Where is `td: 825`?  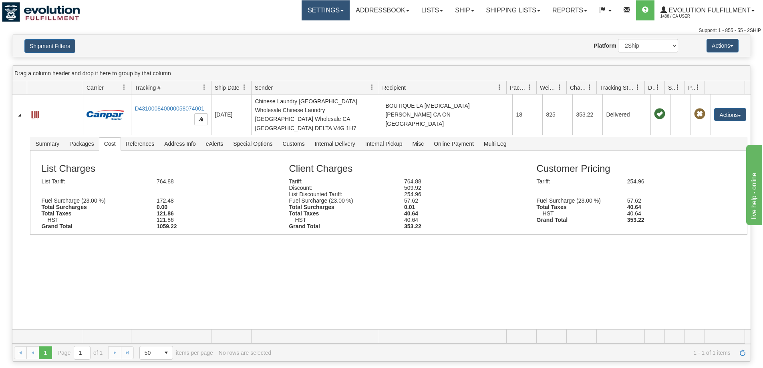
td: 825 is located at coordinates (557, 114).